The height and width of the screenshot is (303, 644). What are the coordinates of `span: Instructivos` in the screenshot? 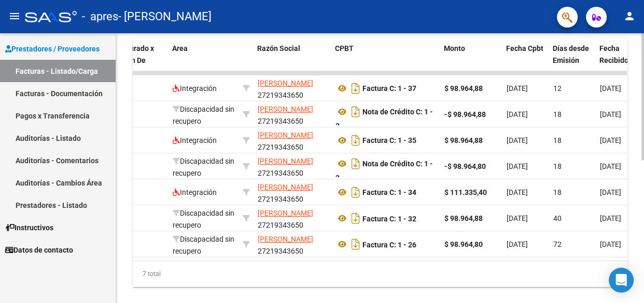 It's located at (29, 228).